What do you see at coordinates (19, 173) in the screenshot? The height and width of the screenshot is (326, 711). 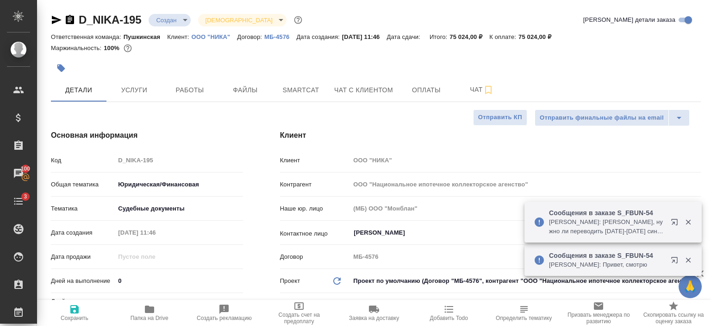 I see `a: 100` at bounding box center [19, 173].